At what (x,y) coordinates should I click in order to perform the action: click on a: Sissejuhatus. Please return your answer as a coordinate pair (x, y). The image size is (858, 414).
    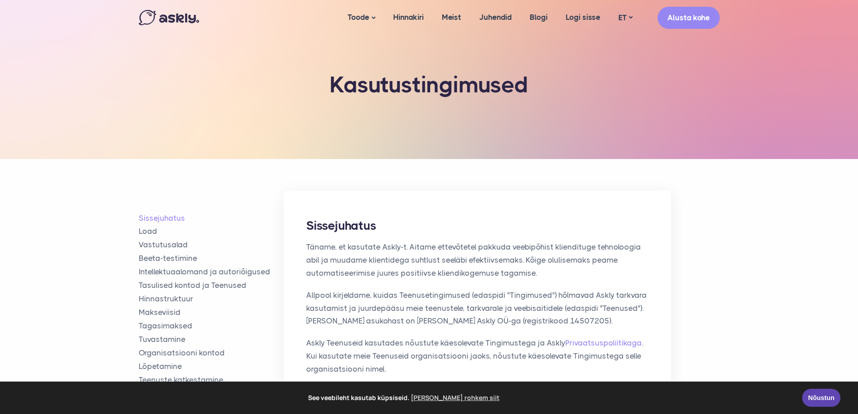
    Looking at the image, I should click on (211, 218).